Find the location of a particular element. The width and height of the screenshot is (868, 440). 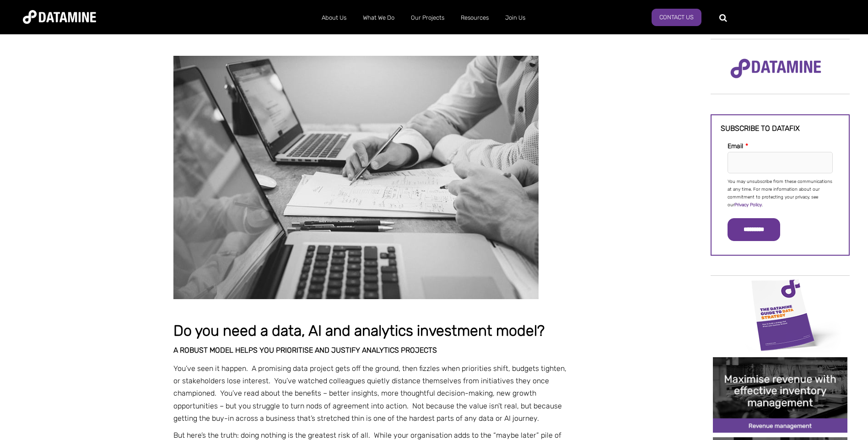

img: Importance of Investing in Data, Analytics & AI in Business Datamine is located at coordinates (356, 178).